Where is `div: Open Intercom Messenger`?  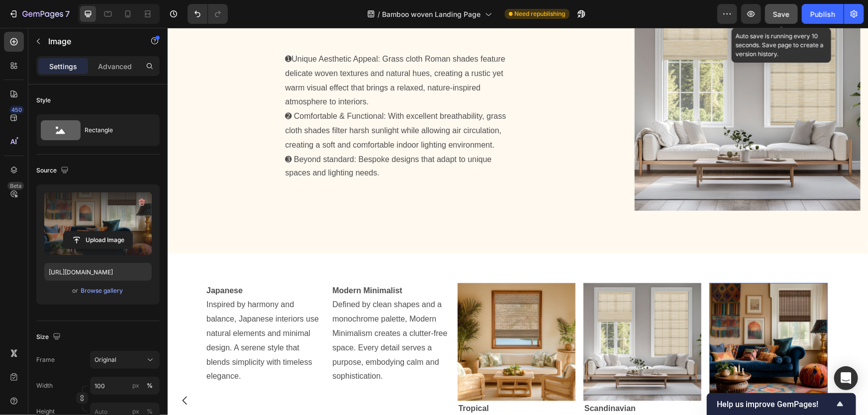 div: Open Intercom Messenger is located at coordinates (846, 379).